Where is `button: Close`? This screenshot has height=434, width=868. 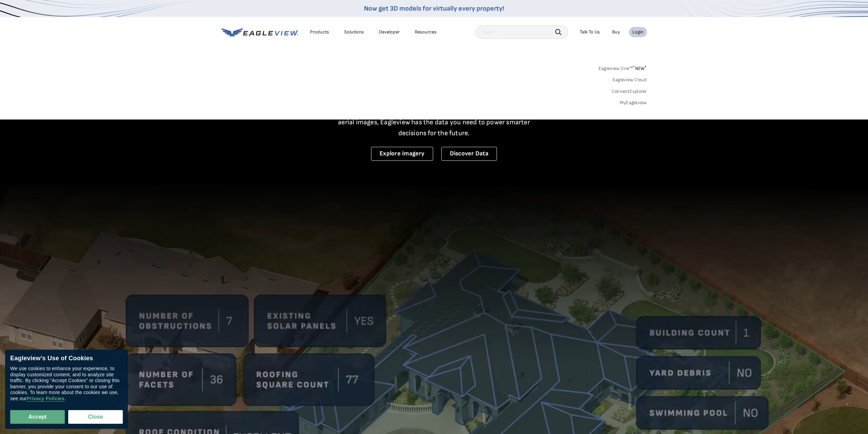
button: Close is located at coordinates (96, 417).